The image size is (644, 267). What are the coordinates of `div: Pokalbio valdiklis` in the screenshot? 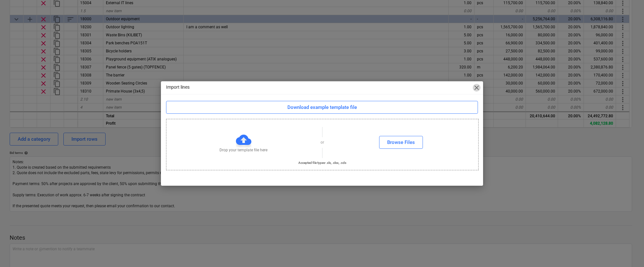 It's located at (628, 251).